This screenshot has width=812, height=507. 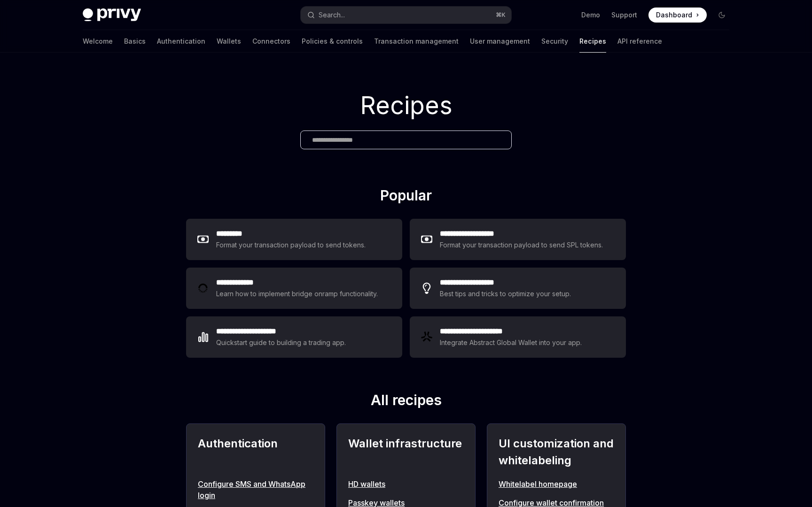 What do you see at coordinates (135, 42) in the screenshot?
I see `a: Basics` at bounding box center [135, 42].